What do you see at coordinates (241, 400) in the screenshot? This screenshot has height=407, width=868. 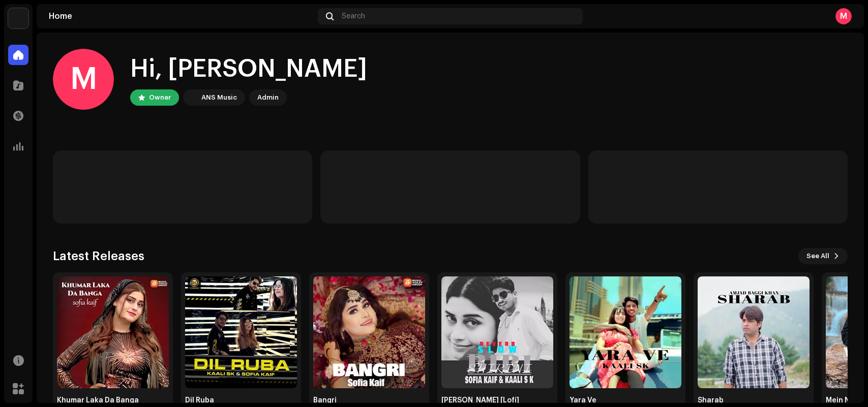 I see `div: Dil Ruba` at bounding box center [241, 400].